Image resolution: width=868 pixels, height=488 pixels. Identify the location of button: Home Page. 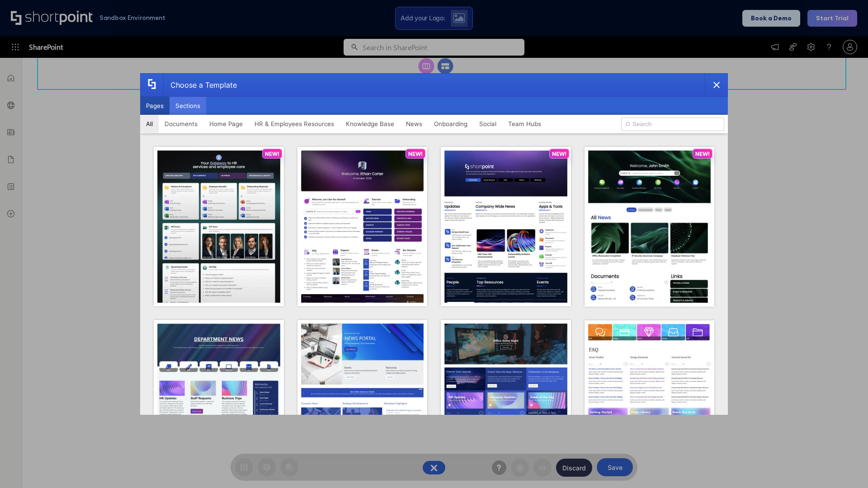
(226, 124).